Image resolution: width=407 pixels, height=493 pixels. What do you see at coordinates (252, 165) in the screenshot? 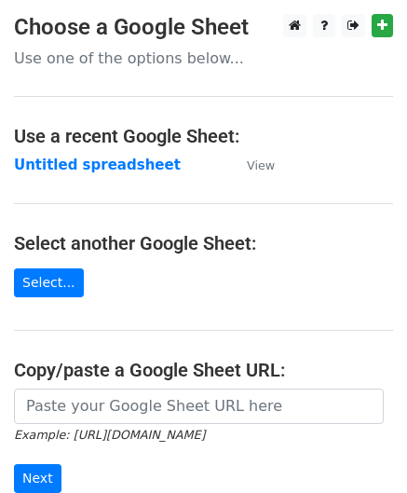
I see `a: View` at bounding box center [252, 165].